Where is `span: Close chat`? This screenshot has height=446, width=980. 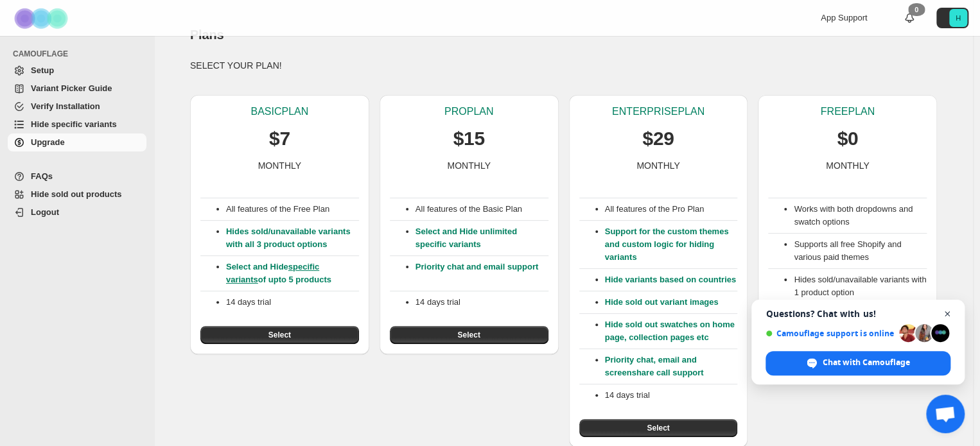 span: Close chat is located at coordinates (947, 314).